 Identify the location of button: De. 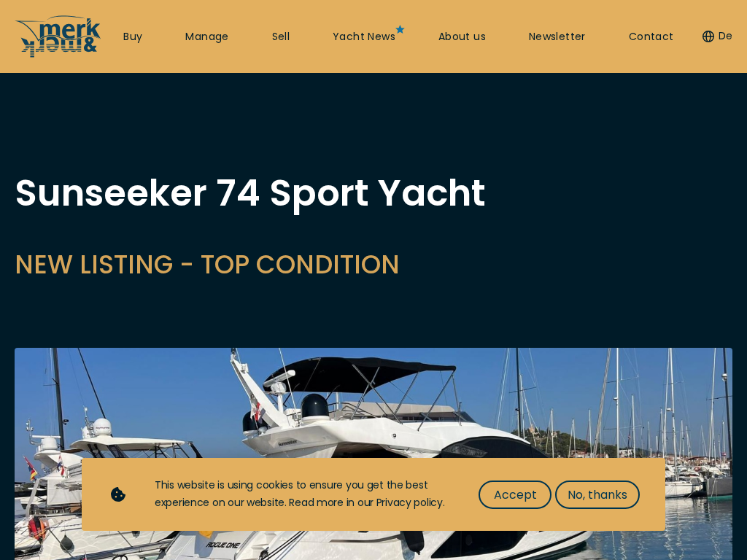
(718, 36).